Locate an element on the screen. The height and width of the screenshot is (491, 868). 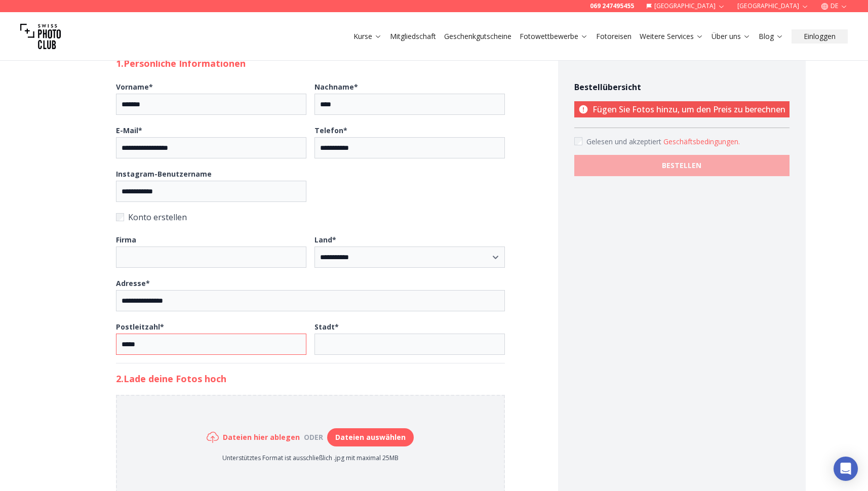
h4: Bestellübersicht is located at coordinates (682, 87).